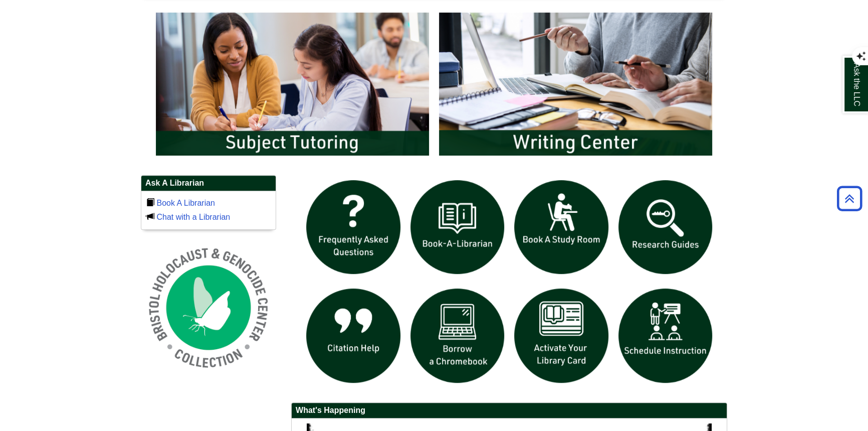 The height and width of the screenshot is (431, 868). I want to click on img: Writing Center Information, so click(575, 83).